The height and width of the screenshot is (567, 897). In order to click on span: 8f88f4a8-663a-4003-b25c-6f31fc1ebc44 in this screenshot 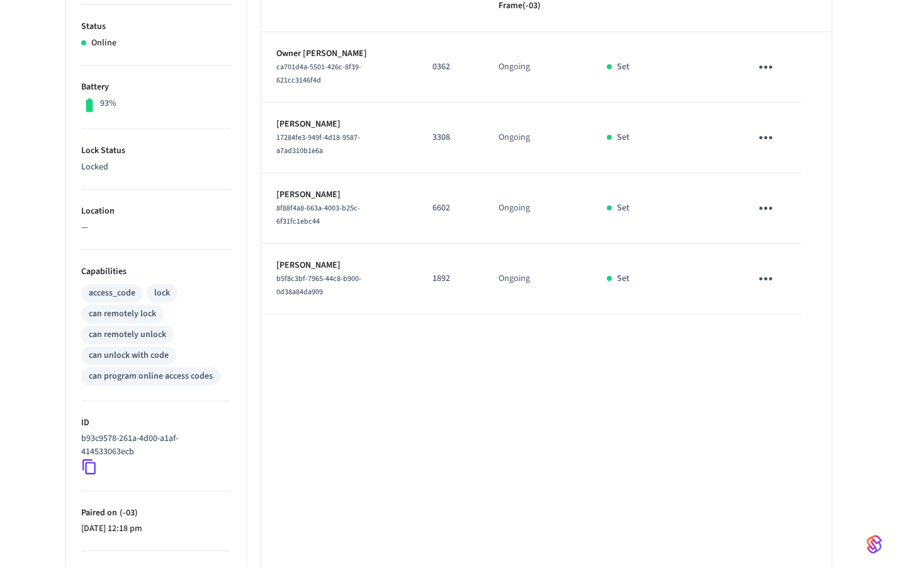, I will do `click(318, 215)`.